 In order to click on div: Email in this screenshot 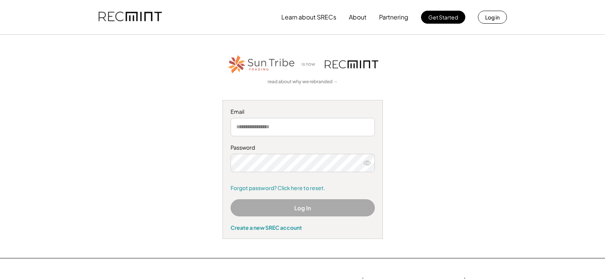, I will do `click(303, 112)`.